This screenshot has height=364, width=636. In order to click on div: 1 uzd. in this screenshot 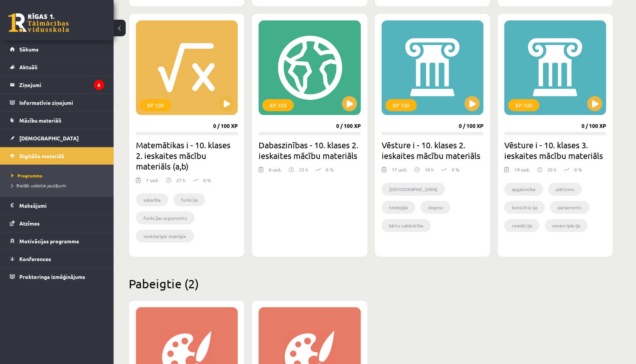, I will do `click(152, 182)`.